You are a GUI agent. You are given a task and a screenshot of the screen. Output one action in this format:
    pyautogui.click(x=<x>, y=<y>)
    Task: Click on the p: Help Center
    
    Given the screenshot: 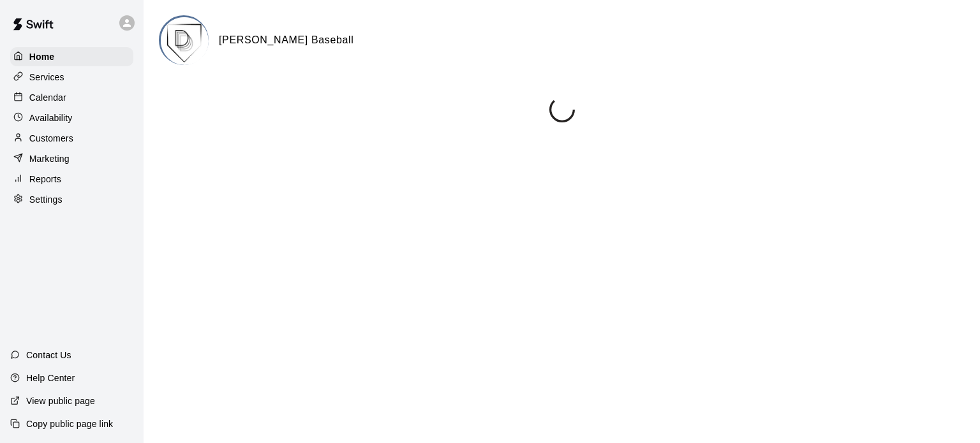 What is the action you would take?
    pyautogui.click(x=50, y=378)
    